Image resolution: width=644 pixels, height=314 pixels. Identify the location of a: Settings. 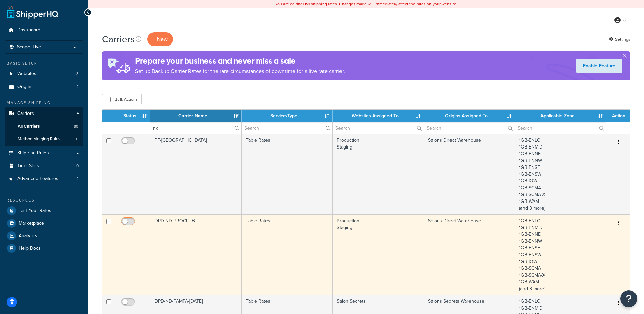
(620, 39).